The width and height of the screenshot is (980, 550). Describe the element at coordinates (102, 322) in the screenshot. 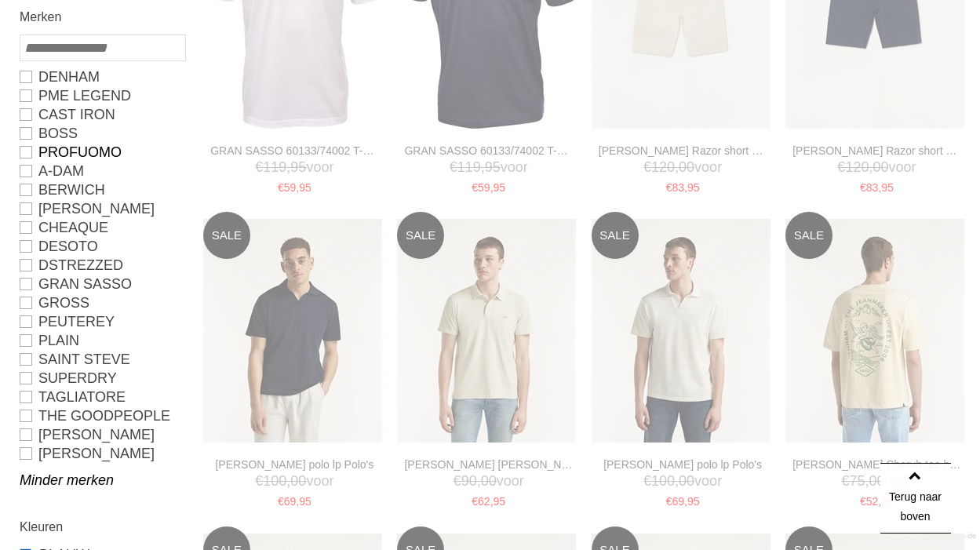

I see `a: PEUTEREY` at that location.